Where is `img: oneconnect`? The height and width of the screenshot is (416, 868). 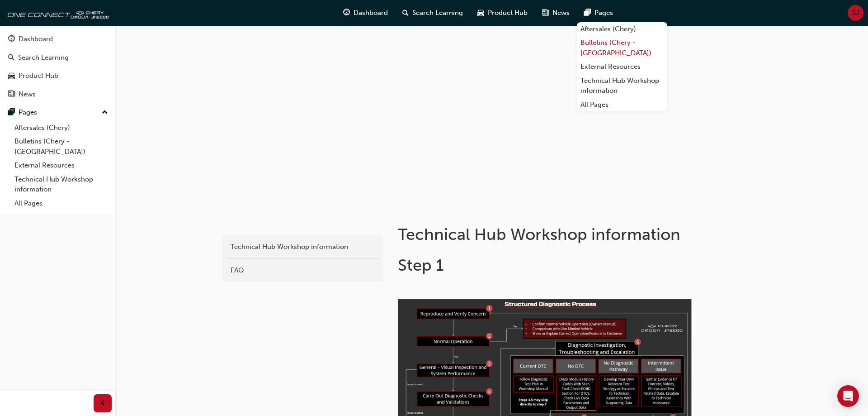 img: oneconnect is located at coordinates (56, 13).